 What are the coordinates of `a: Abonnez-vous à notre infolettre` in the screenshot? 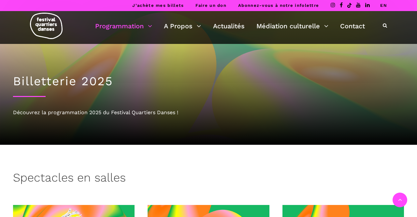 It's located at (279, 5).